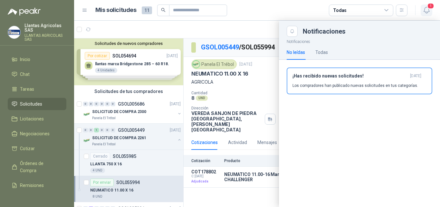 This screenshot has height=207, width=440. Describe the element at coordinates (292, 31) in the screenshot. I see `button: Close` at that location.